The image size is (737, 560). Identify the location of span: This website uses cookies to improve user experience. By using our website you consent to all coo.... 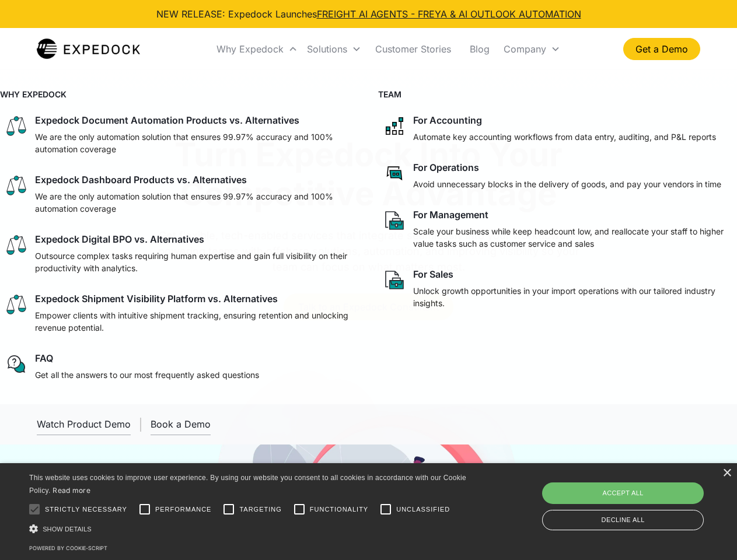
(247, 485).